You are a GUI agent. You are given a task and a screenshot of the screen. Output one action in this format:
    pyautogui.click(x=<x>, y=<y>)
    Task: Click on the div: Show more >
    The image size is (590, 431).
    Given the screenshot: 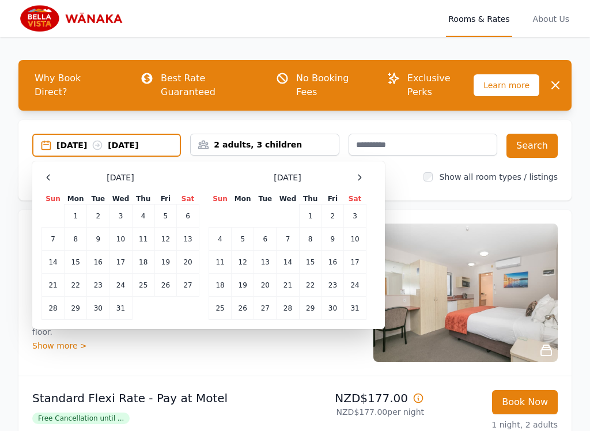 What is the action you would take?
    pyautogui.click(x=196, y=345)
    